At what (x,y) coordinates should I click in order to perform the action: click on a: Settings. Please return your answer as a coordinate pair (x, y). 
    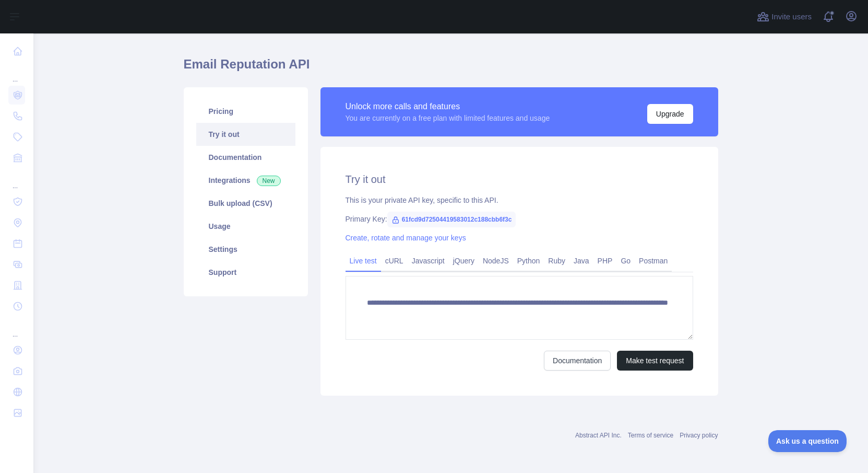
    Looking at the image, I should click on (245, 249).